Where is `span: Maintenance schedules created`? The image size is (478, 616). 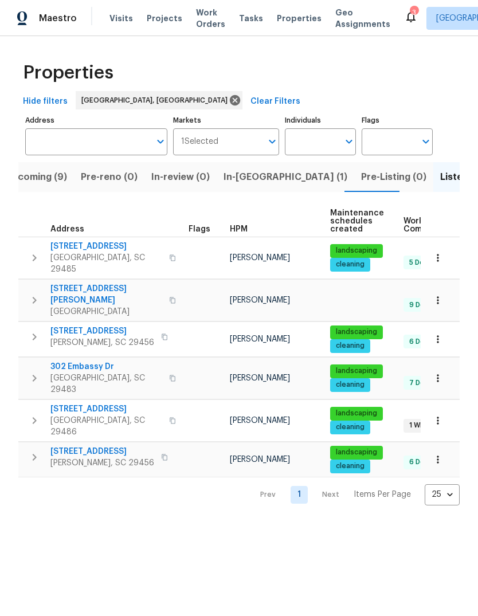
span: Maintenance schedules created is located at coordinates (357, 221).